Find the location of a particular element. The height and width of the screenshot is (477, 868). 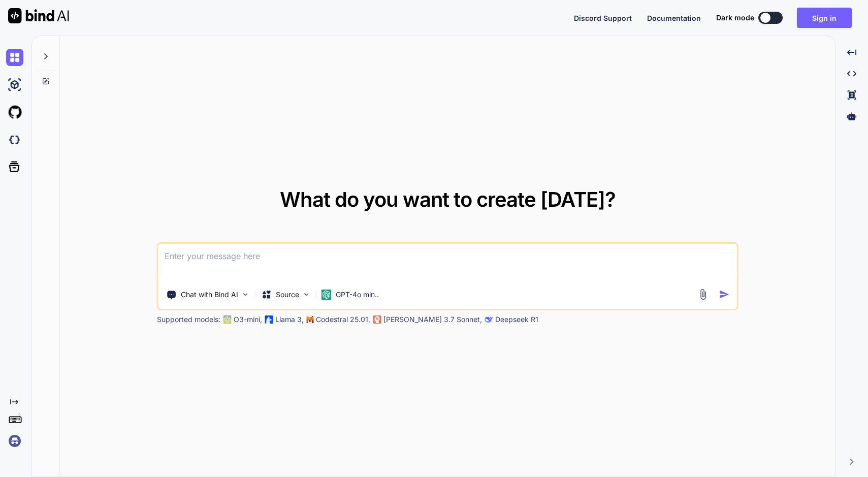

img: signin is located at coordinates (15, 441).